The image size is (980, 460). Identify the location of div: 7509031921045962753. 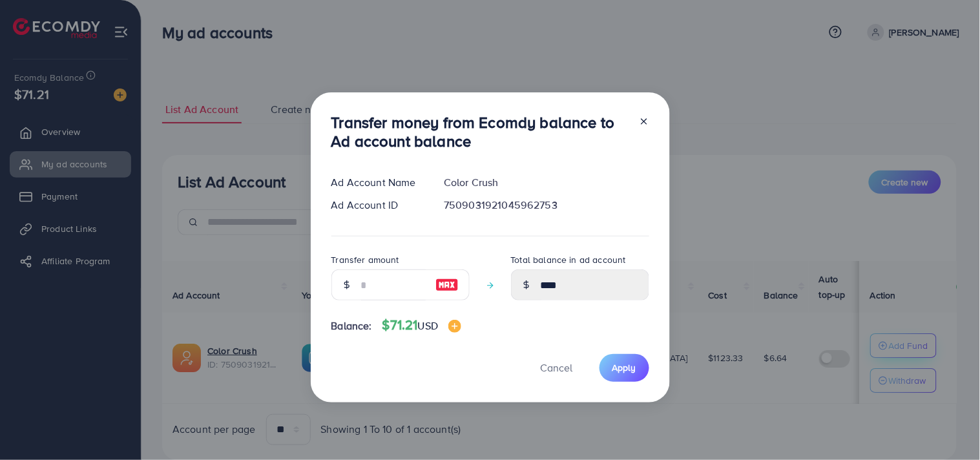
(546, 205).